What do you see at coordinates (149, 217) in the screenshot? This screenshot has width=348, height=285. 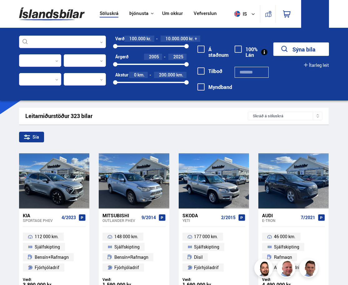 I see `span: 9/2014` at bounding box center [149, 217].